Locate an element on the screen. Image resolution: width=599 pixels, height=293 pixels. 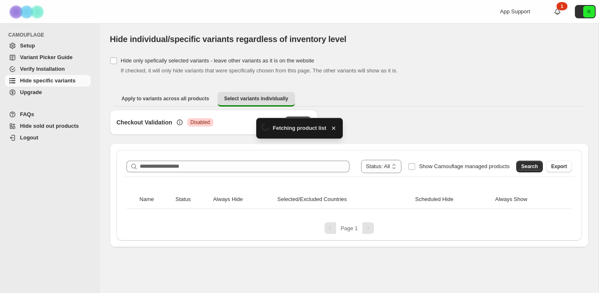
th: Always Hide is located at coordinates (242, 199).